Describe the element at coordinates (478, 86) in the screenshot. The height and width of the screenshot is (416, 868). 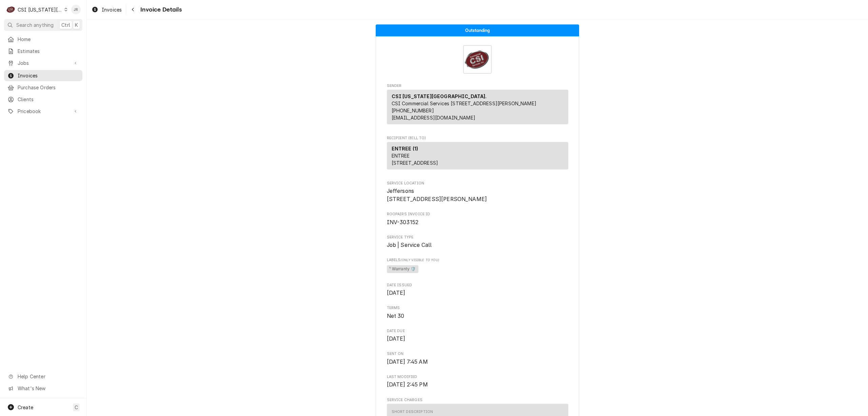
I see `span: Sender` at that location.